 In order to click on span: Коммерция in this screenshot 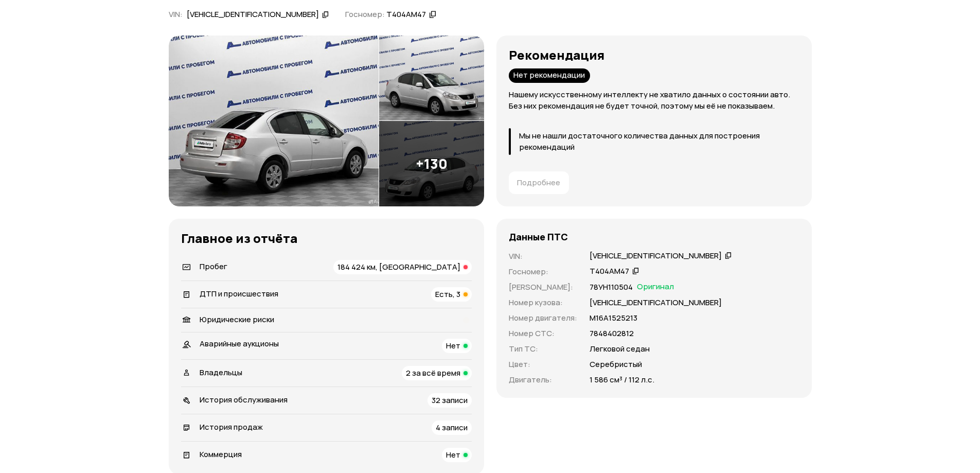, I will do `click(221, 454)`.